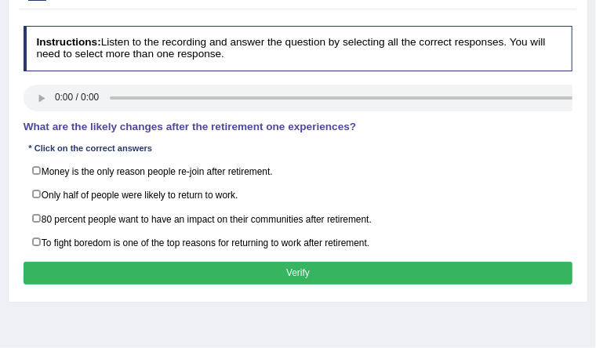 The height and width of the screenshot is (348, 596). Describe the element at coordinates (90, 149) in the screenshot. I see `div: * Click on the correct answers` at that location.